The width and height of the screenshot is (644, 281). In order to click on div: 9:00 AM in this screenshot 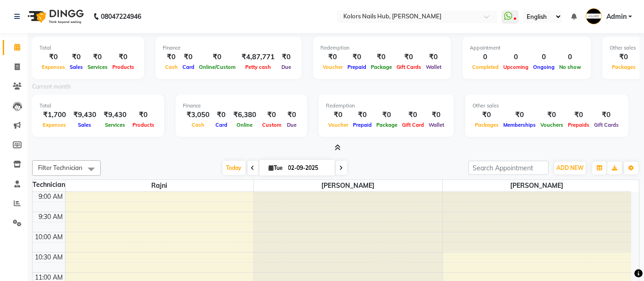, I will do `click(51, 196)`.